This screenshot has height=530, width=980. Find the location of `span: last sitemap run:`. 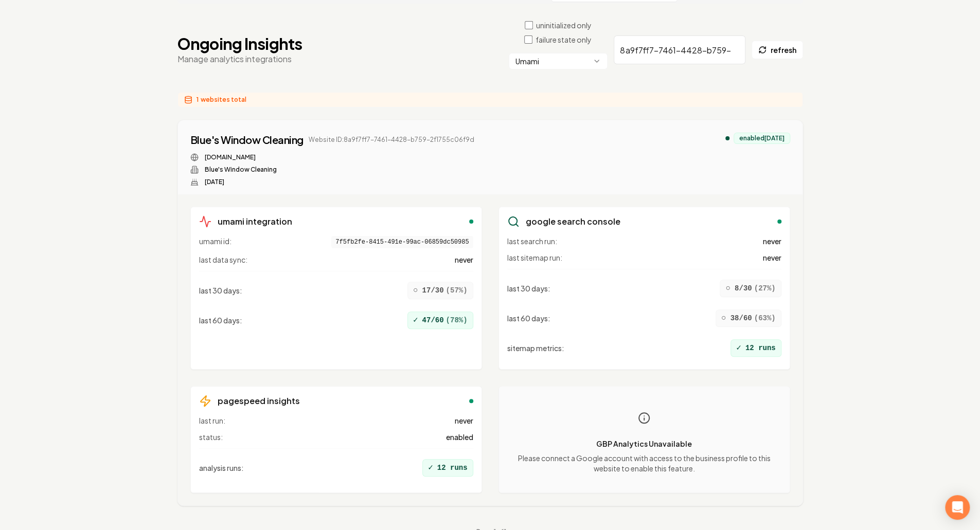

span: last sitemap run: is located at coordinates (534, 258).